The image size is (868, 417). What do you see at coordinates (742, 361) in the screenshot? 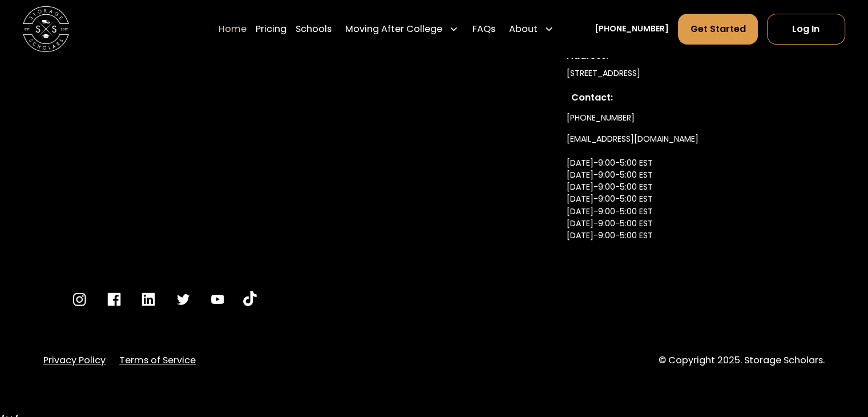
I see `div: © Copyright 2025. Storage Scholars.` at bounding box center [742, 361].